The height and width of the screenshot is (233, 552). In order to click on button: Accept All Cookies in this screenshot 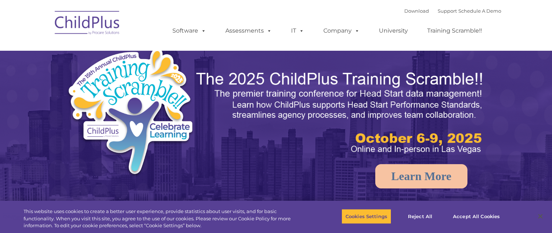, I will do `click(476, 217)`.